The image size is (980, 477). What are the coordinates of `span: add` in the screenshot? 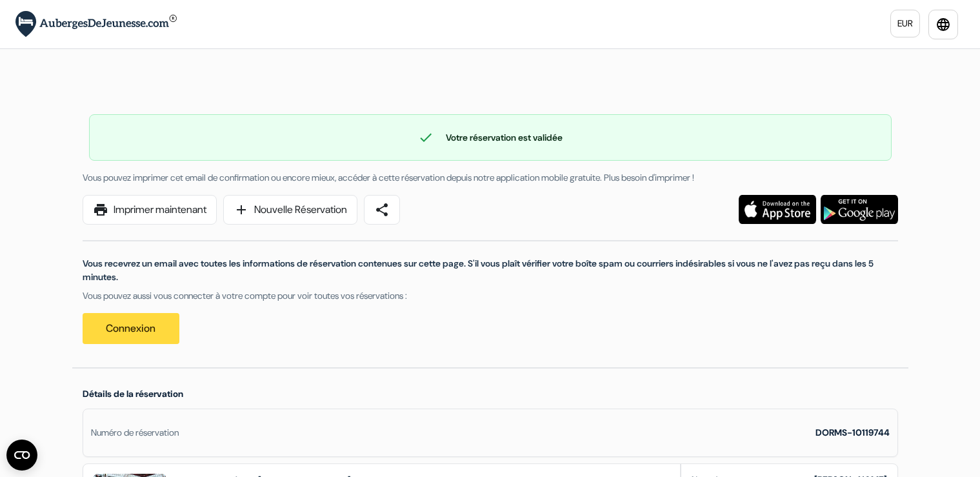 It's located at (241, 209).